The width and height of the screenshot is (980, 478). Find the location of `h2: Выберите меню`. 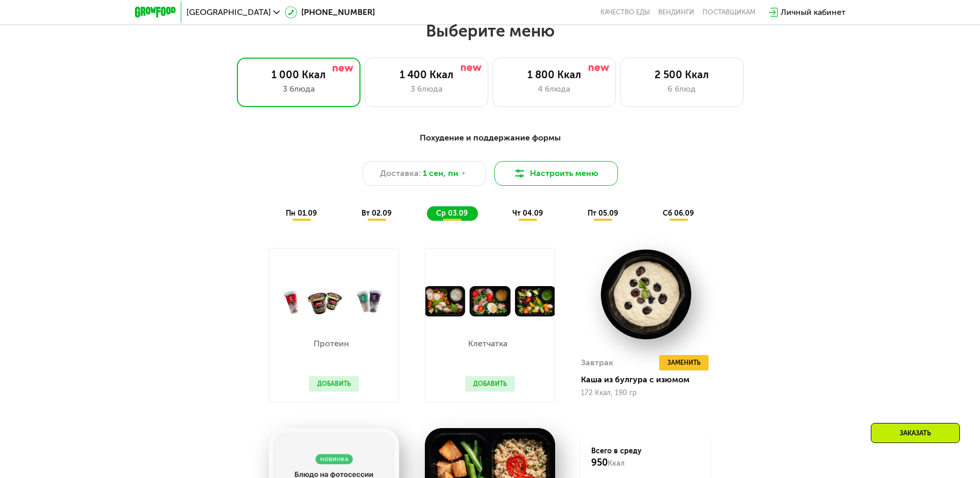

h2: Выберите меню is located at coordinates (490, 31).